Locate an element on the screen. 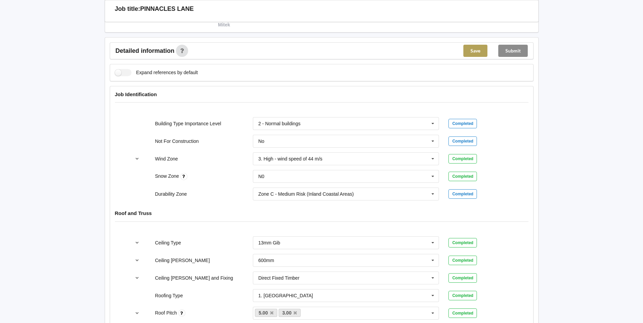  label: Roof Pitch is located at coordinates (166, 313).